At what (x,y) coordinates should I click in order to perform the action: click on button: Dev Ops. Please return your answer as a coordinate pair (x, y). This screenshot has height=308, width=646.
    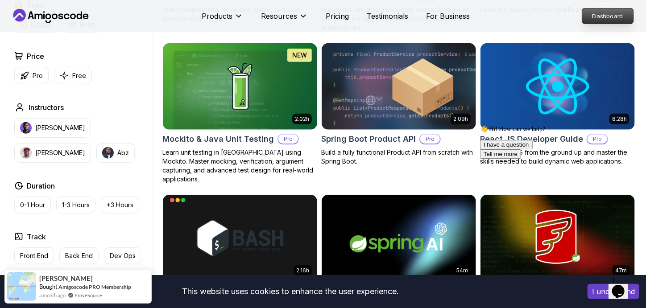
    Looking at the image, I should click on (123, 256).